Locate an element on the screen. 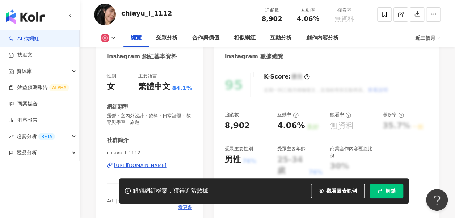 This screenshot has width=455, height=218. a: 效益預測報告ALPHA is located at coordinates (39, 88).